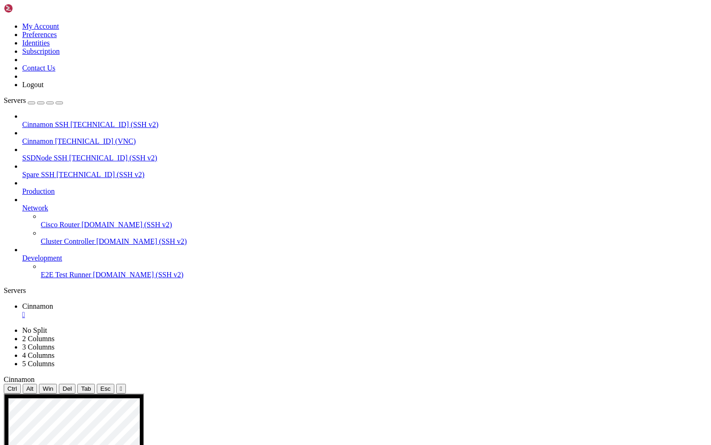 The height and width of the screenshot is (445, 711). Describe the element at coordinates (41, 26) in the screenshot. I see `a: My Account` at that location.